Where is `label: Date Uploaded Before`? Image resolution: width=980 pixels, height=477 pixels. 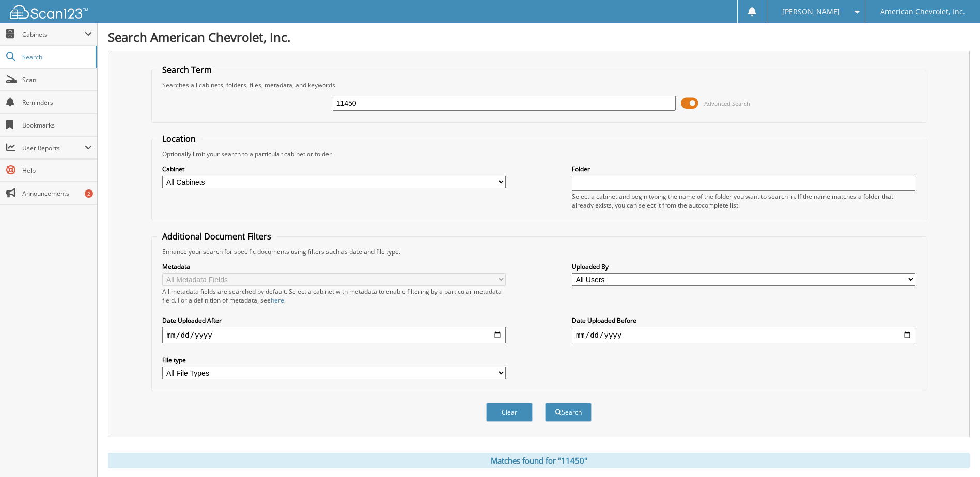
label: Date Uploaded Before is located at coordinates (743, 320).